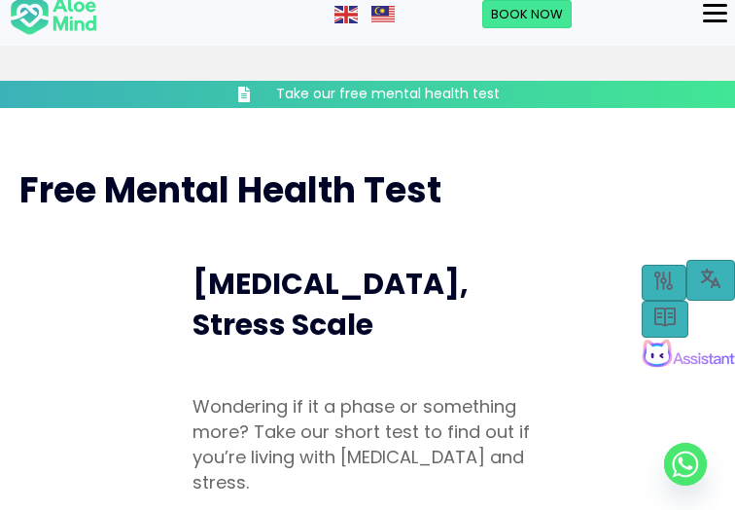 The image size is (735, 510). What do you see at coordinates (368, 444) in the screenshot?
I see `p: Wondering if it a phase or something more? Take our short test to find out if you’re living with ...` at bounding box center [368, 444].